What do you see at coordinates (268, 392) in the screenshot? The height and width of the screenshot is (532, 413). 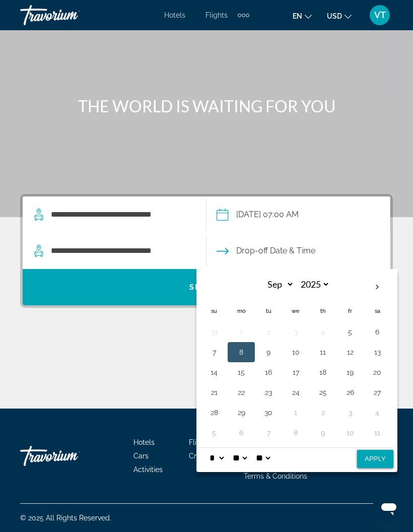 I see `button: Day 23` at bounding box center [268, 392].